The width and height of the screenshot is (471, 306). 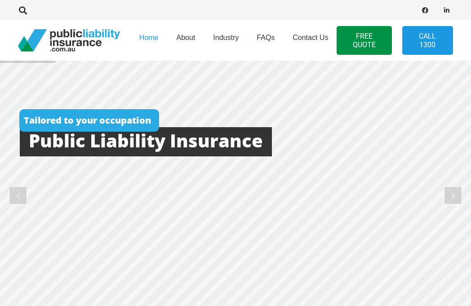 What do you see at coordinates (69, 40) in the screenshot?
I see `a: pli_logotransparent` at bounding box center [69, 40].